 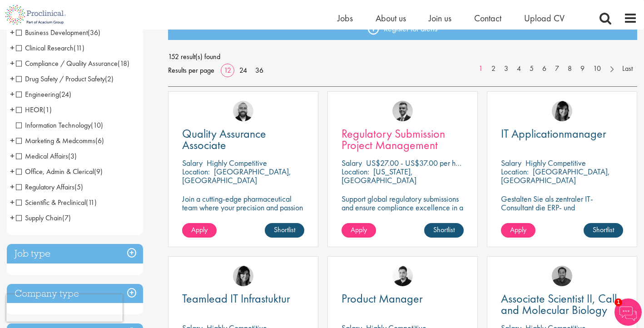 What do you see at coordinates (559, 304) in the screenshot?
I see `span: Associate Scientist II, Call and Molecular Biology` at bounding box center [559, 304].